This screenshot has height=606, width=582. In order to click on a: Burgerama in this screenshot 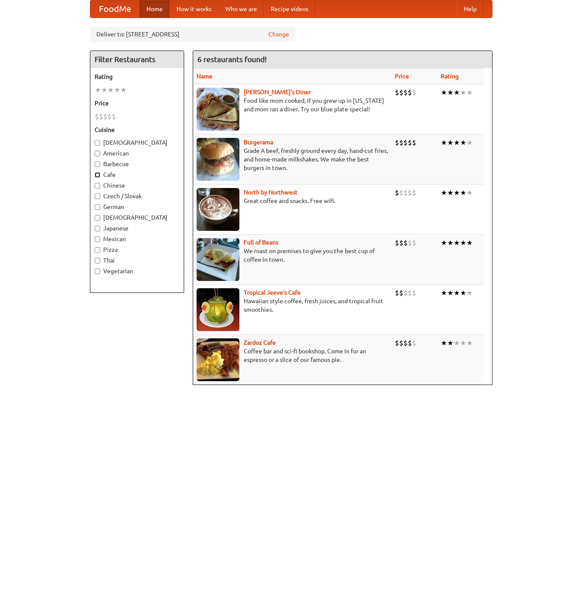, I will do `click(258, 142)`.